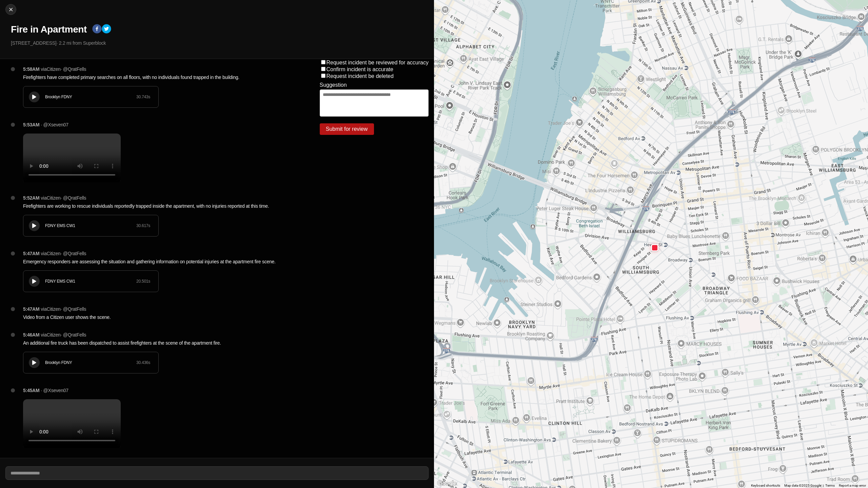  I want to click on button: twitter, so click(106, 29).